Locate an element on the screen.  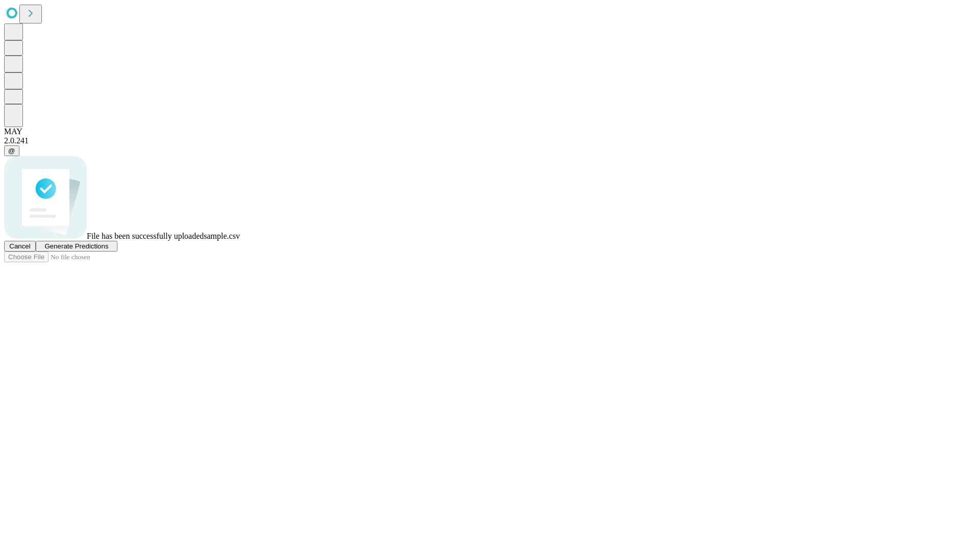
div: MAY is located at coordinates (490, 132).